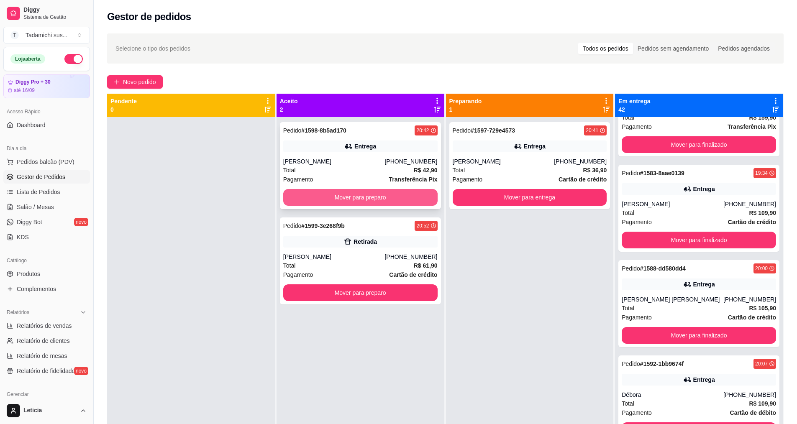 This screenshot has height=424, width=797. I want to click on a: Relatório de fidelidadenovo, so click(46, 371).